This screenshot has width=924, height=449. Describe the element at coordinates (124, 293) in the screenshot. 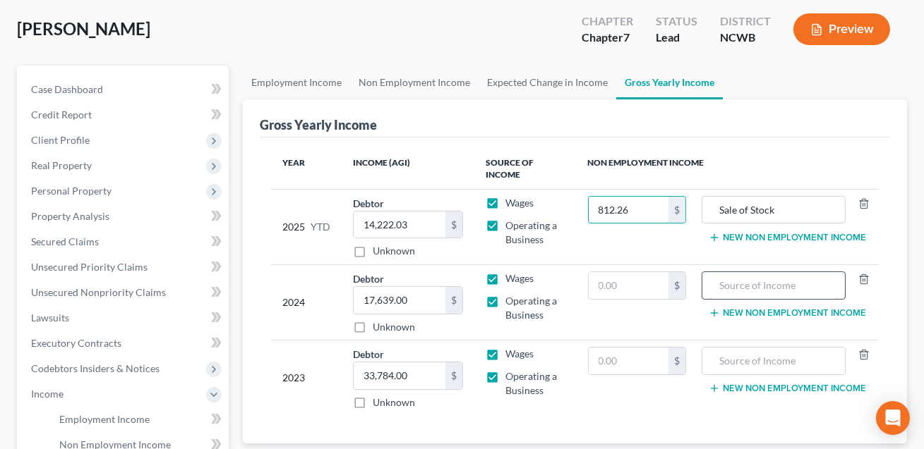

I see `a: Unsecured Nonpriority Claims` at that location.